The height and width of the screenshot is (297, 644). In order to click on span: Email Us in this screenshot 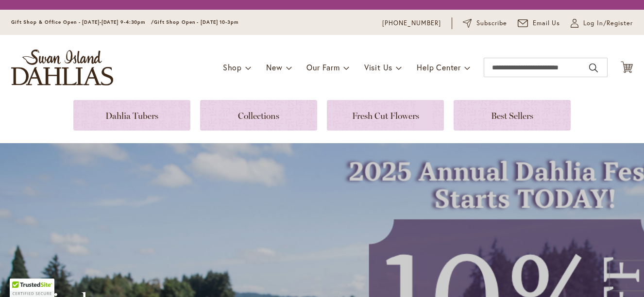, I will do `click(546, 23)`.